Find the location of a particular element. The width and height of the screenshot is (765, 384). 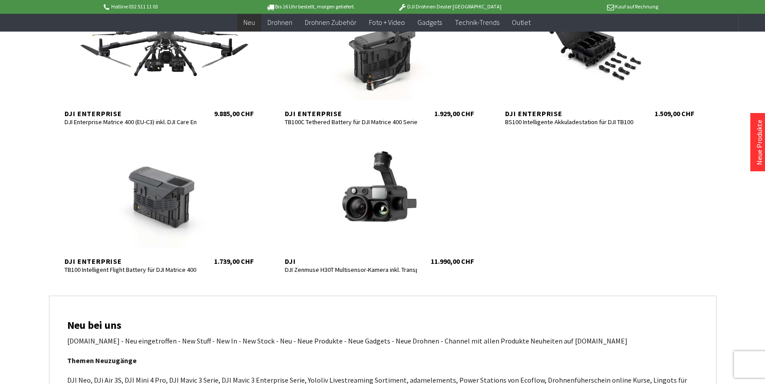

a: DJI Enterprise TB100 Intelligent Flight Battery für DJI Matrice 400 Serie 1.739,00 CHF is located at coordinates (159, 204).